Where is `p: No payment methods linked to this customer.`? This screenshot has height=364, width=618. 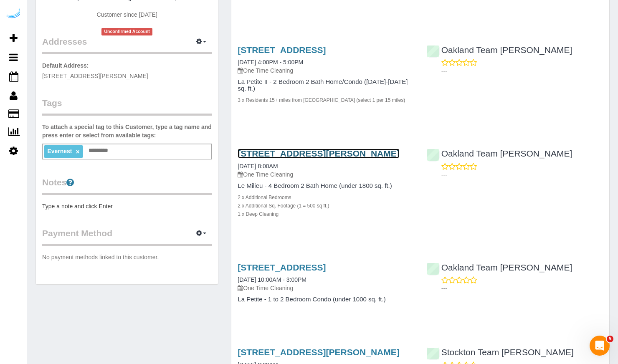
p: No payment methods linked to this customer. is located at coordinates (127, 257).